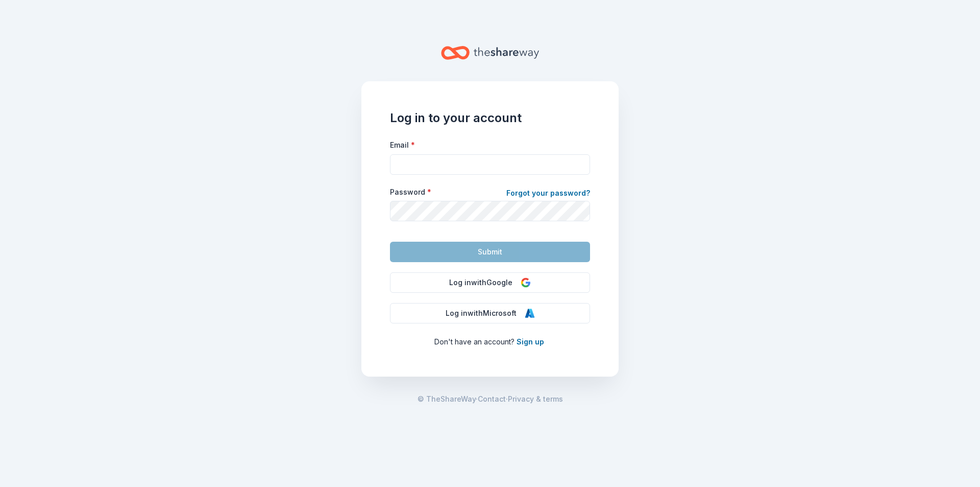 This screenshot has width=980, height=487. I want to click on label: Email, so click(403, 145).